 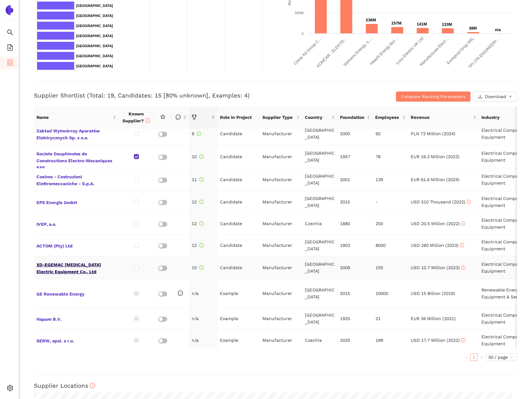 What do you see at coordinates (355, 245) in the screenshot?
I see `td: 1903` at bounding box center [355, 245].